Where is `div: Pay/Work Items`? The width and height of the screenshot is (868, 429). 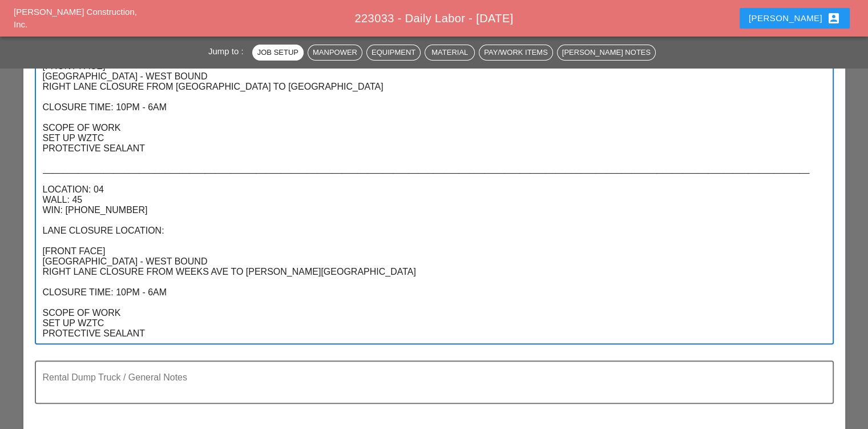
div: Pay/Work Items is located at coordinates (516, 53).